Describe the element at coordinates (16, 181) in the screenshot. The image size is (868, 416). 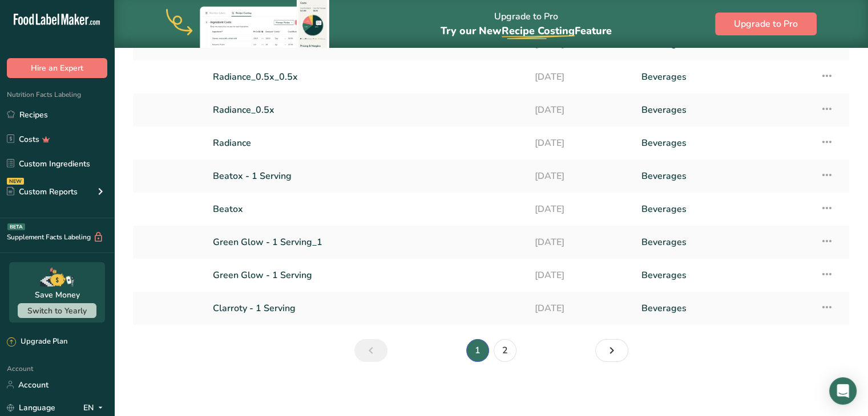
I see `div: NEW` at that location.